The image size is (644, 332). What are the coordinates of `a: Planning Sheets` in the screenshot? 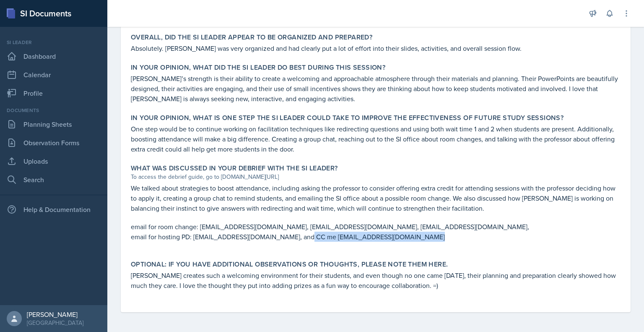 It's located at (53, 124).